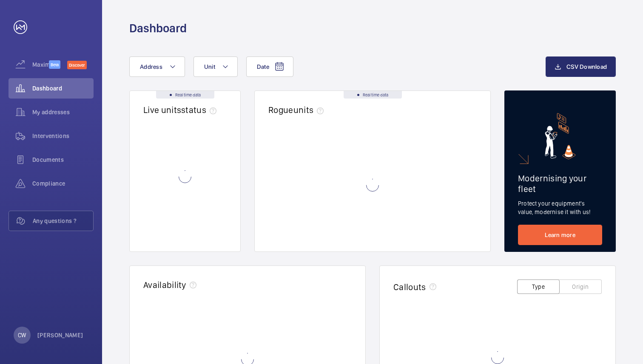 The image size is (643, 364). I want to click on span: Maximize, so click(40, 64).